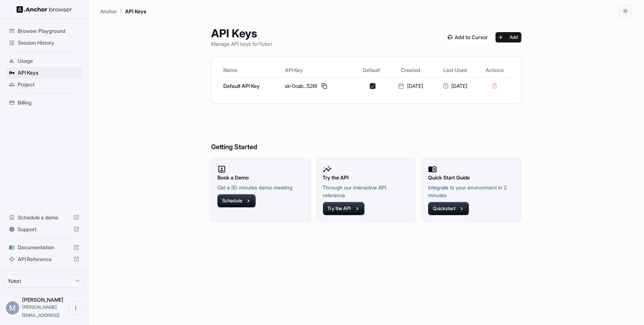 The width and height of the screenshot is (644, 325). Describe the element at coordinates (44, 73) in the screenshot. I see `div: API Keys` at that location.